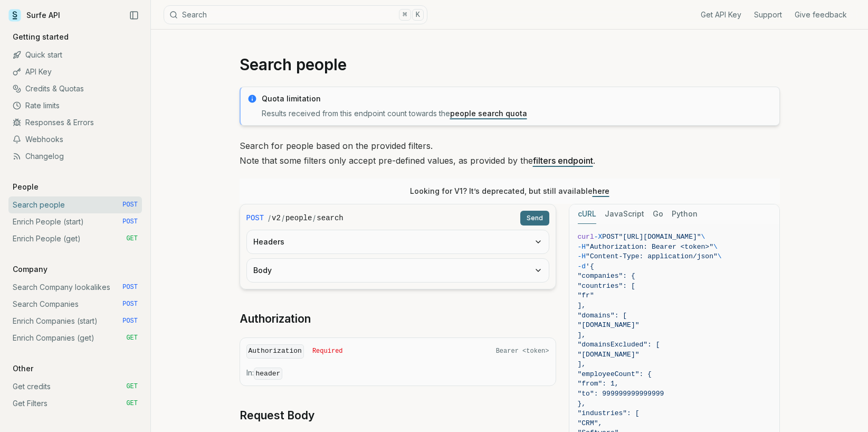 The width and height of the screenshot is (868, 432). Describe the element at coordinates (586, 214) in the screenshot. I see `button: cURL` at that location.